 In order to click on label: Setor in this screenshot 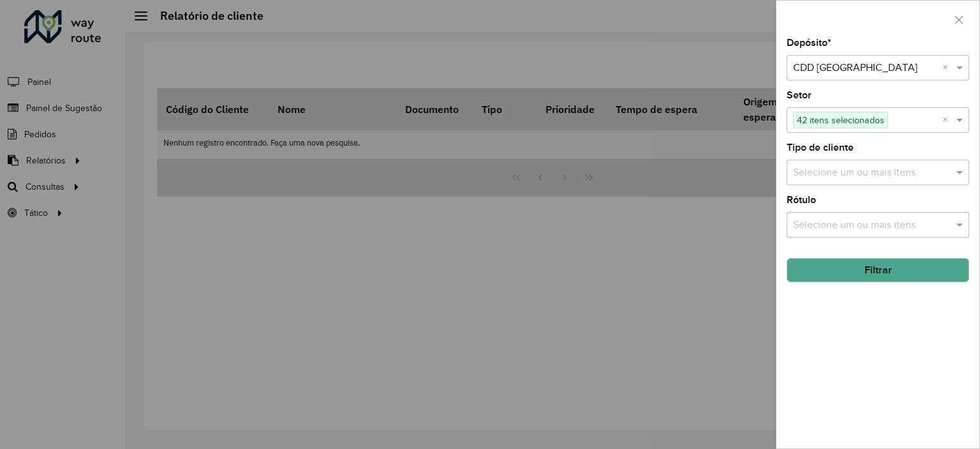, I will do `click(799, 95)`.